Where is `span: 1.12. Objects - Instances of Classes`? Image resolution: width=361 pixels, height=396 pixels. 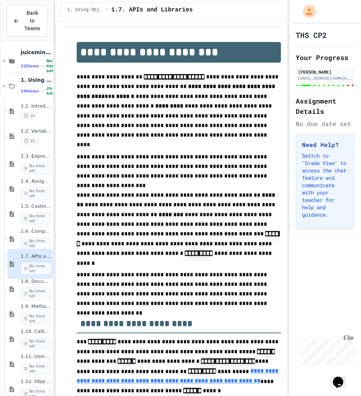
span: 1.12. Objects - Instances of Classes is located at coordinates (36, 381).